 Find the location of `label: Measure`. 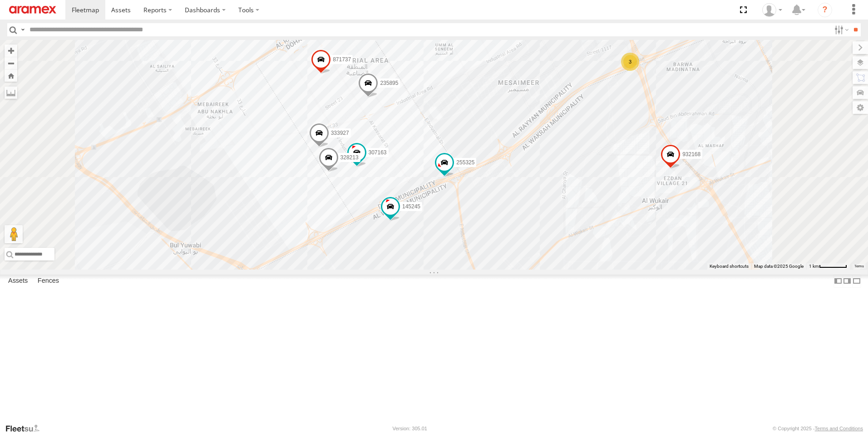

label: Measure is located at coordinates (10, 93).